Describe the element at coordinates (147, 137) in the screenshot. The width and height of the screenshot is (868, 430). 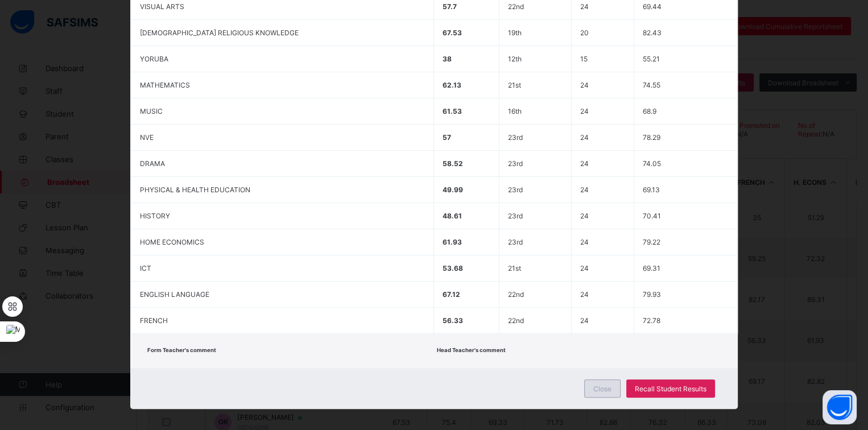
I see `span: NVE` at that location.